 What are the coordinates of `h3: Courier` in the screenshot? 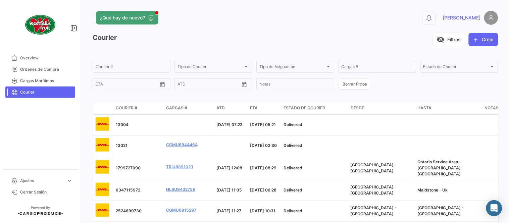 It's located at (105, 38).